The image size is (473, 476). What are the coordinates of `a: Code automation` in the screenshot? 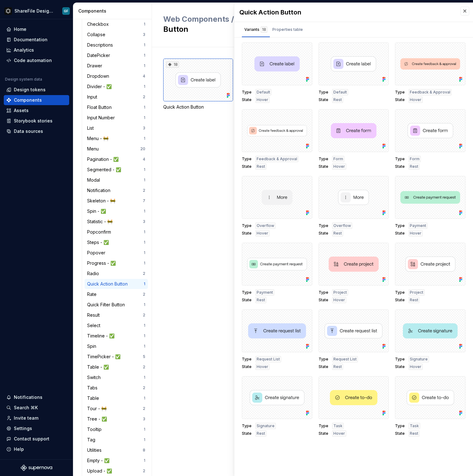 It's located at (36, 61).